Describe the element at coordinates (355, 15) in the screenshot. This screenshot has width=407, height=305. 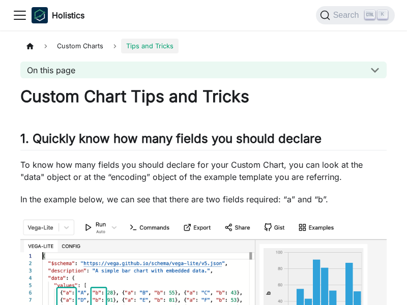
I see `button: Search (Ctrl+K)` at that location.